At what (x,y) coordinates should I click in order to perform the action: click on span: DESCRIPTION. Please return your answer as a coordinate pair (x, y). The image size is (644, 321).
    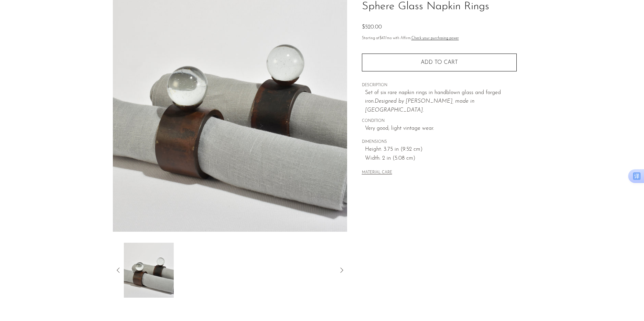
    Looking at the image, I should click on (439, 85).